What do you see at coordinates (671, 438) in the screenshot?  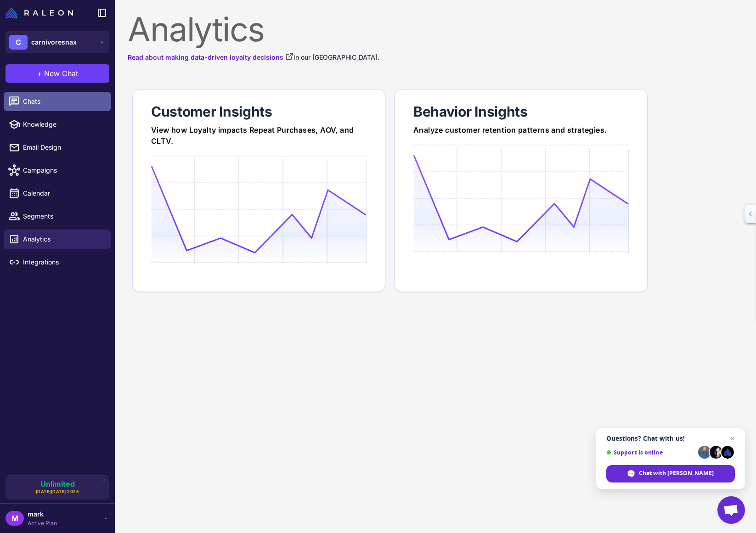 I see `span: Questions? Chat with us!` at bounding box center [671, 438].